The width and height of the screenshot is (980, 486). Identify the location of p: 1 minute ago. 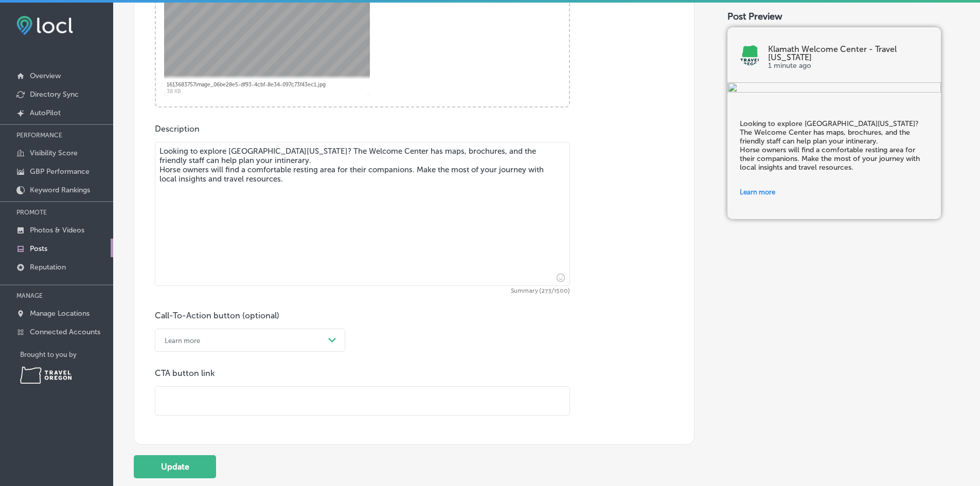
(848, 66).